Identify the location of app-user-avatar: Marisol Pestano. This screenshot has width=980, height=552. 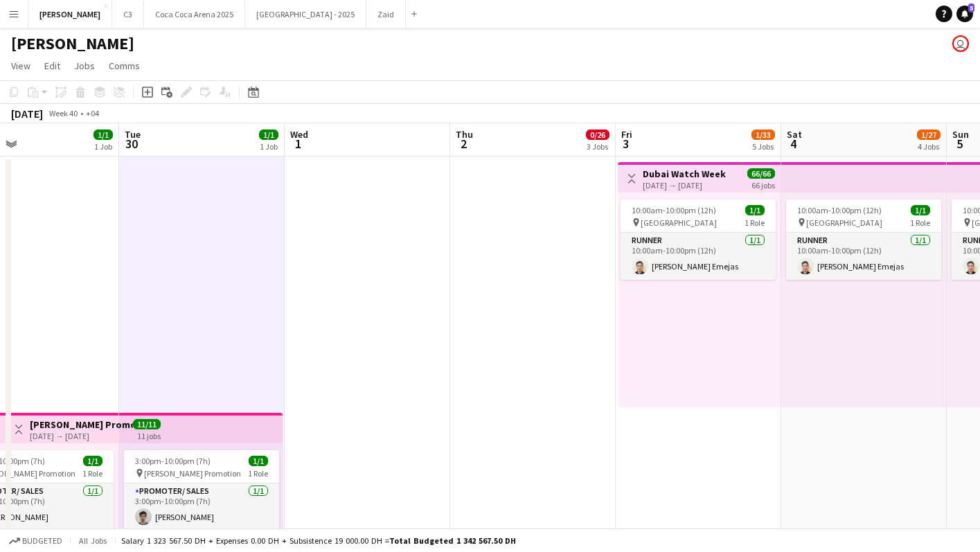
(961, 44).